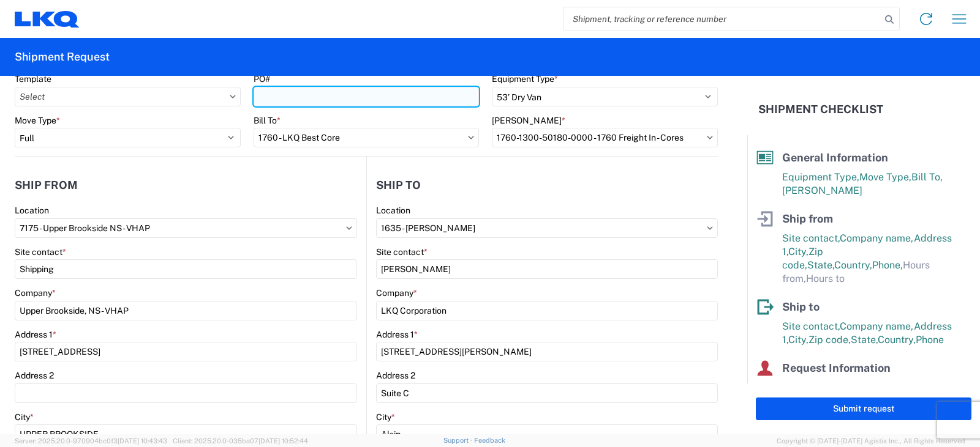 The width and height of the screenshot is (980, 447). Describe the element at coordinates (821, 110) in the screenshot. I see `h2: Shipment Checklist` at that location.